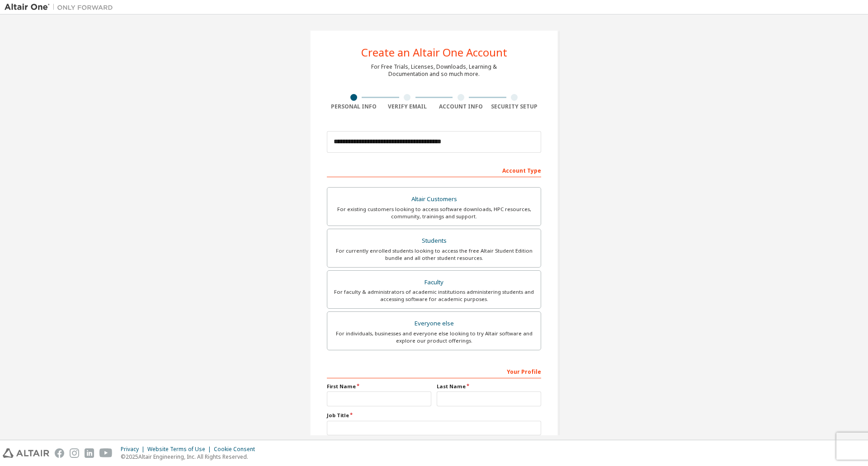 The width and height of the screenshot is (868, 466). What do you see at coordinates (461, 107) in the screenshot?
I see `div: Account Info` at bounding box center [461, 107].